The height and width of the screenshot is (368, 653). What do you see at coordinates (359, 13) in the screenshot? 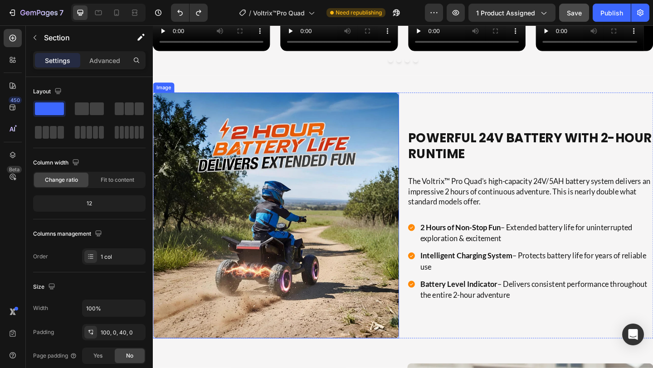
I see `span: Need republishing` at bounding box center [359, 13].